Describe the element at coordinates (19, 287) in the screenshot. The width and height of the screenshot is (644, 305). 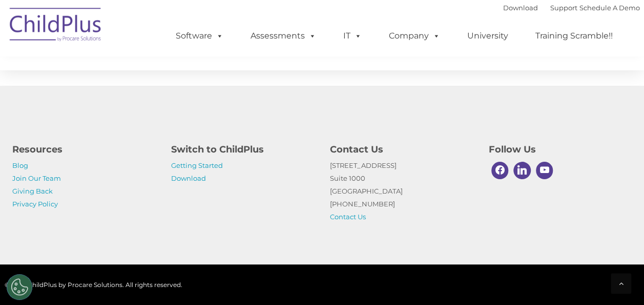
I see `button: Cookies Settings` at that location.